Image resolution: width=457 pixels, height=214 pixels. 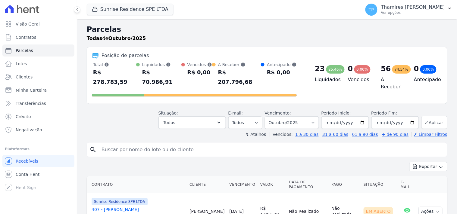 I want to click on th: Situação, so click(x=380, y=185).